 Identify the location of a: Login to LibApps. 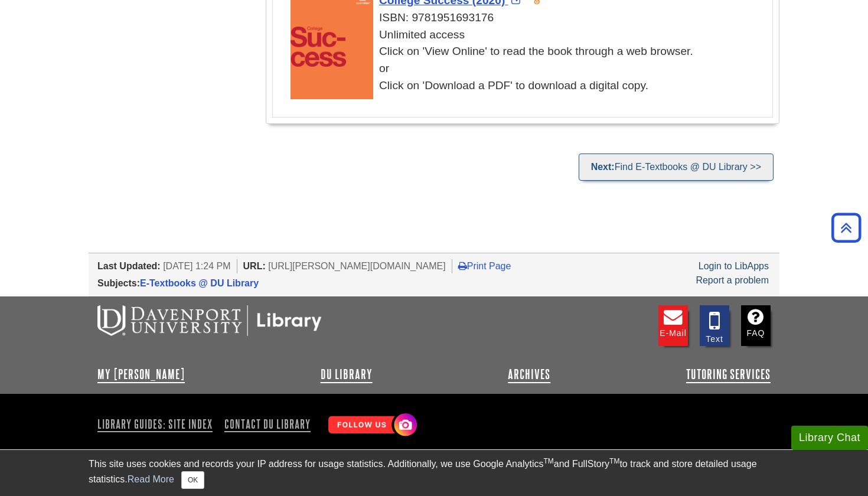
(733, 266).